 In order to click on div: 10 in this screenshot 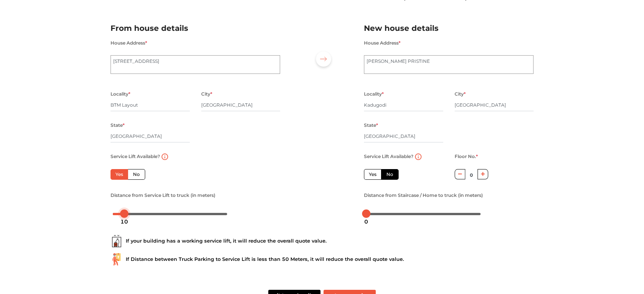, I will do `click(124, 221)`.